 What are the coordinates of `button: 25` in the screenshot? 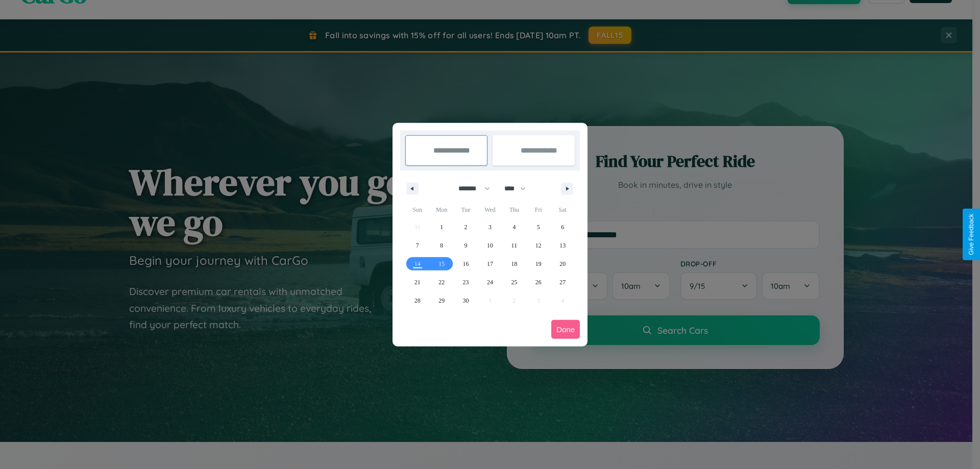 It's located at (514, 283).